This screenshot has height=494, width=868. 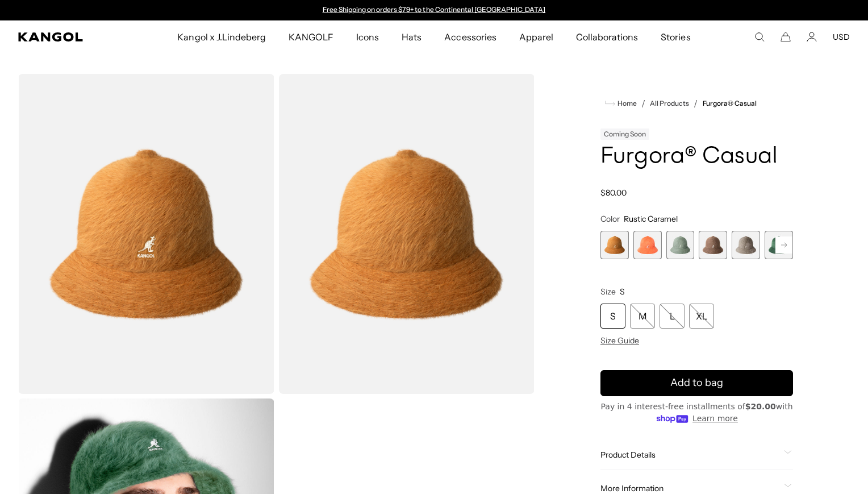 What do you see at coordinates (620, 340) in the screenshot?
I see `span: Size Guide` at bounding box center [620, 340].